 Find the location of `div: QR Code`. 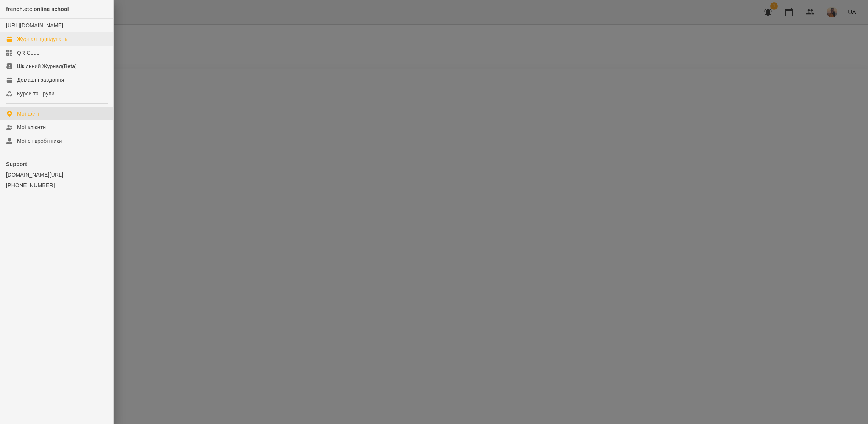

div: QR Code is located at coordinates (28, 52).